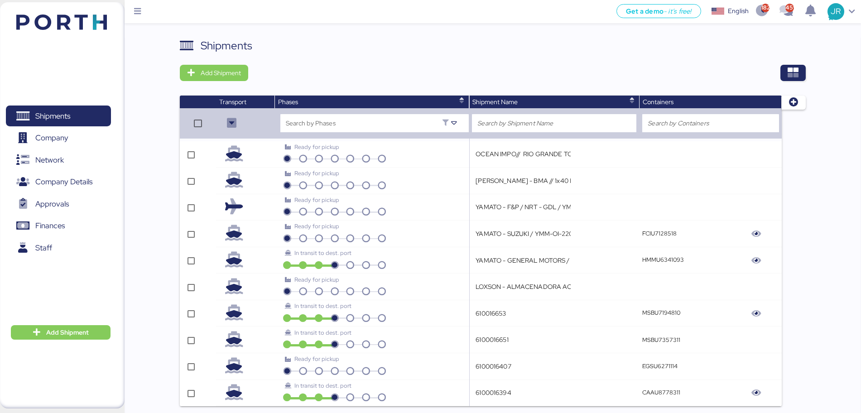 This screenshot has height=413, width=861. What do you see at coordinates (58, 160) in the screenshot?
I see `a: Network` at bounding box center [58, 160].